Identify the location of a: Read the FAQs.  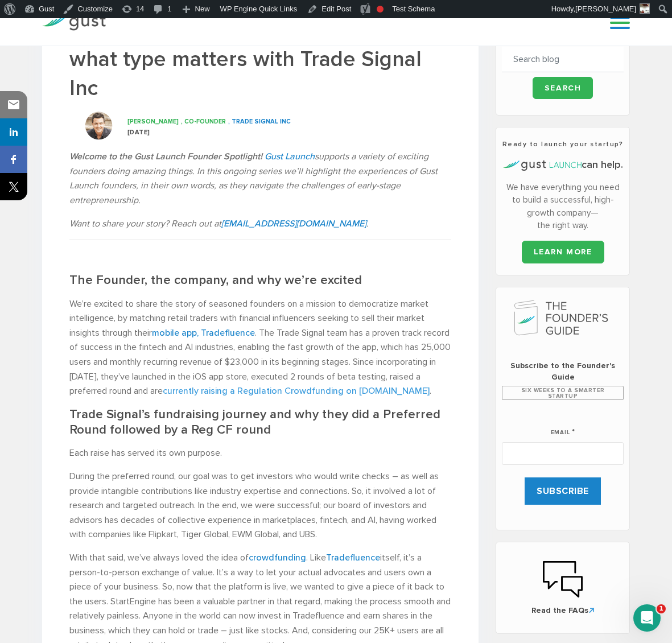
(562, 588).